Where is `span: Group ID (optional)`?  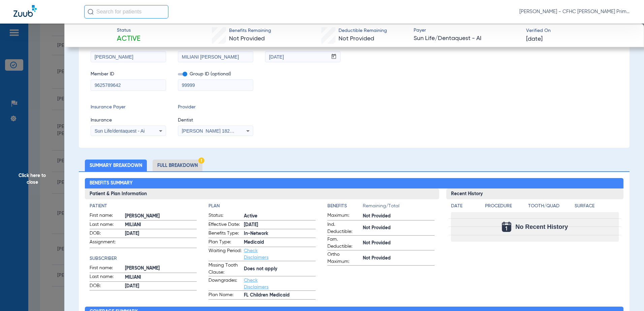 span: Group ID (optional) is located at coordinates (216, 74).